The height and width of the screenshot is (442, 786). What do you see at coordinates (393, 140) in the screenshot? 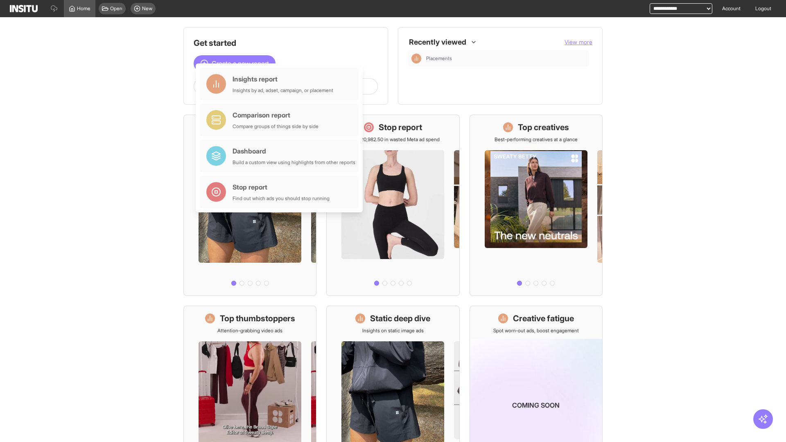
I see `p: Save £20,982.50 in wasted Meta ad spend` at bounding box center [393, 140].